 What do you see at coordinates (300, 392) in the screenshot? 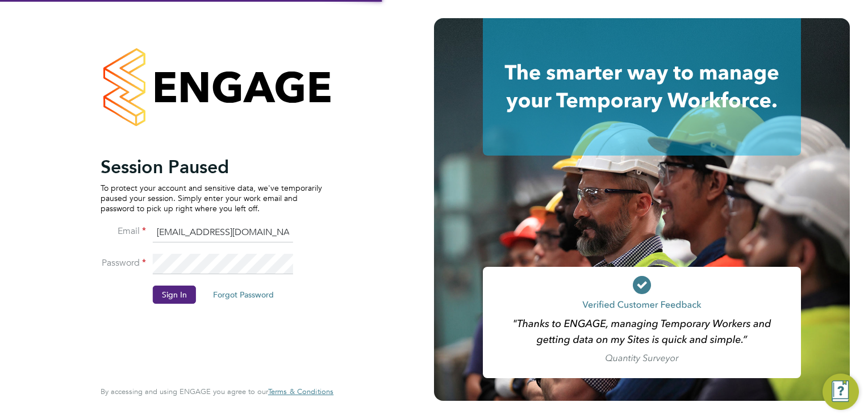
I see `span: Terms & Conditions` at bounding box center [300, 392].